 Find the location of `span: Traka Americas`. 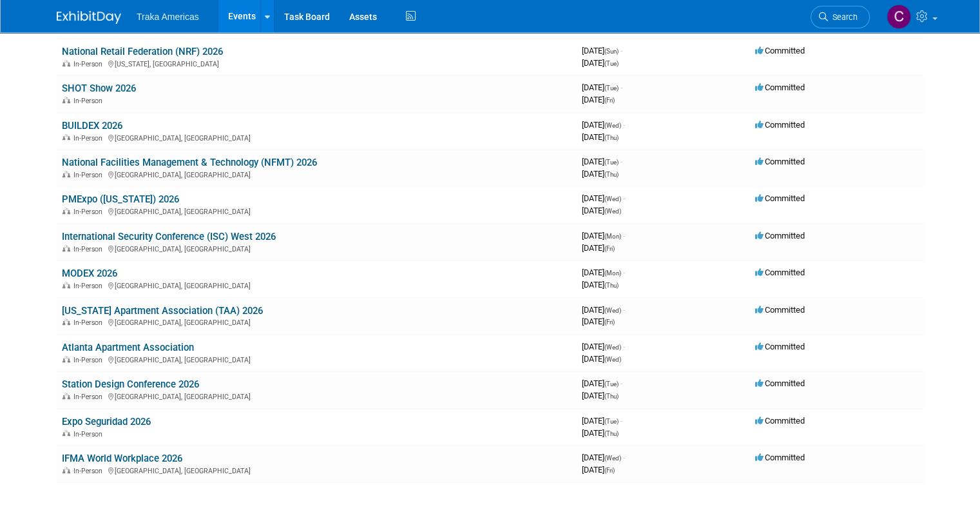

span: Traka Americas is located at coordinates (168, 16).